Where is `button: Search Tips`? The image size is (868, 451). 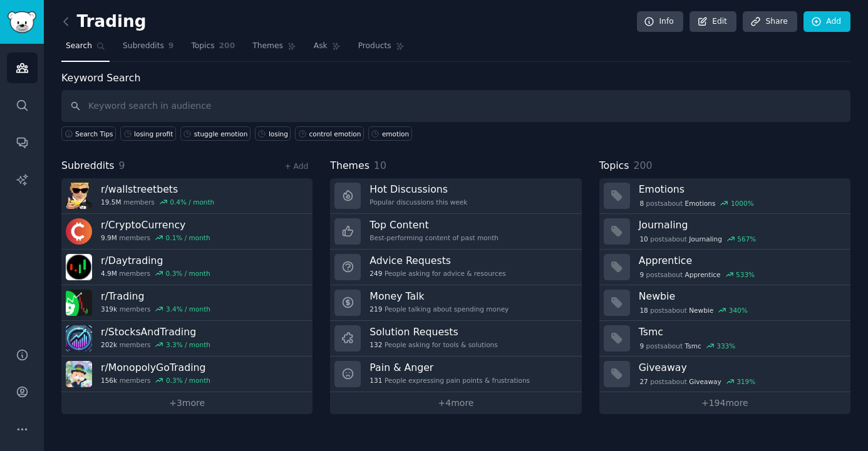 button: Search Tips is located at coordinates (88, 133).